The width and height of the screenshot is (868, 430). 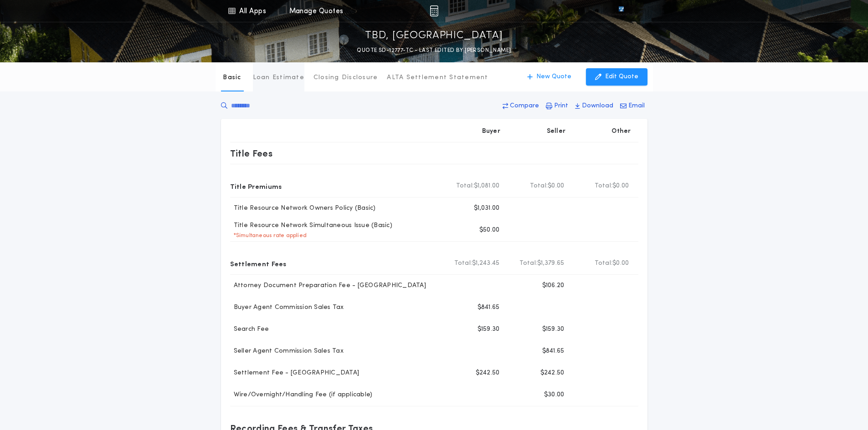 I want to click on span: $1,081.00, so click(x=487, y=186).